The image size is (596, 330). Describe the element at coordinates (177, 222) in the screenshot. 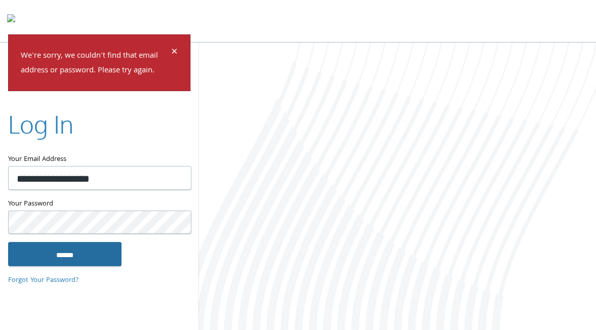

I see `keeper-lock: Open Keeper Popup` at that location.